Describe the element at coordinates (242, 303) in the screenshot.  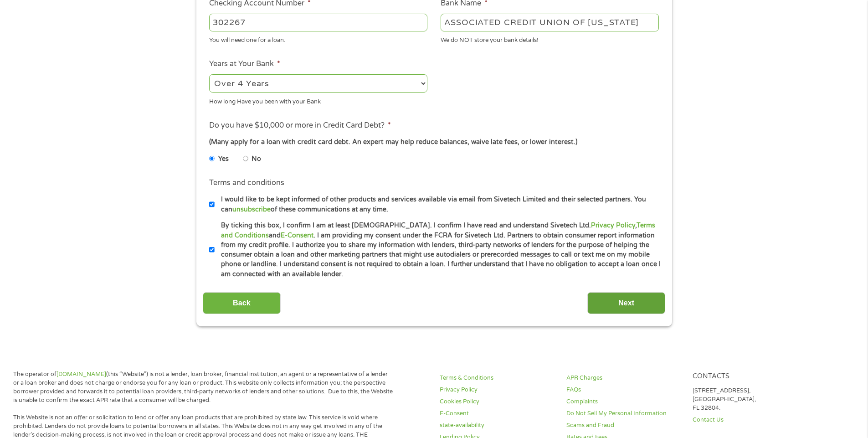
I see `input: Back` at that location.